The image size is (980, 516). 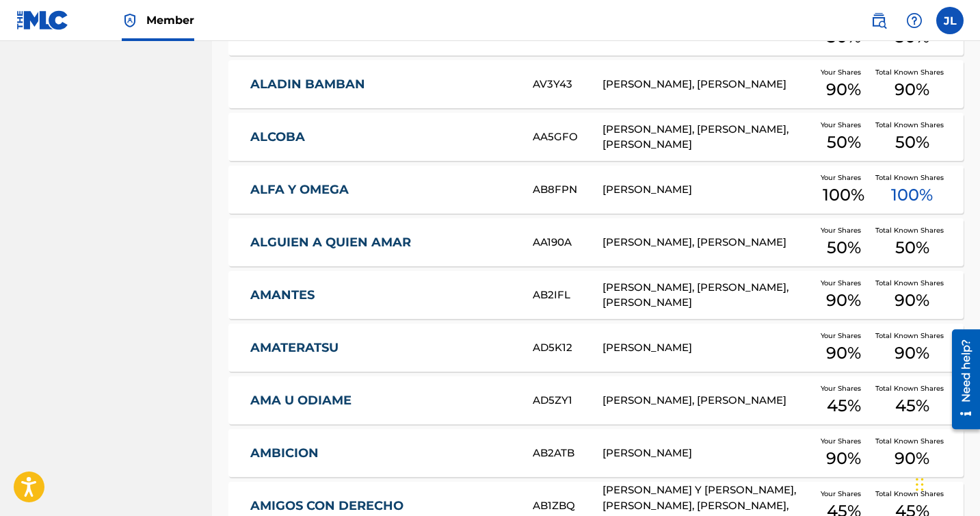 I want to click on a: ALFA Y OMEGA, so click(x=382, y=190).